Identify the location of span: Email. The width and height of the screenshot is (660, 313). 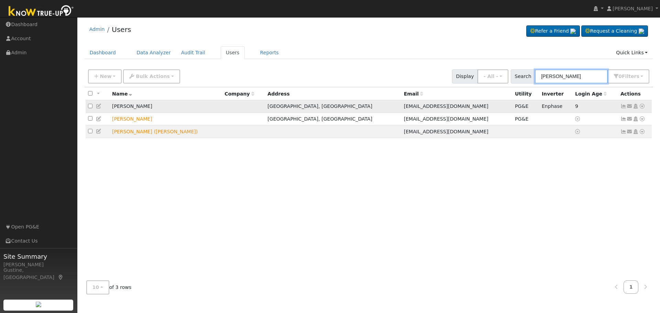
(414, 94).